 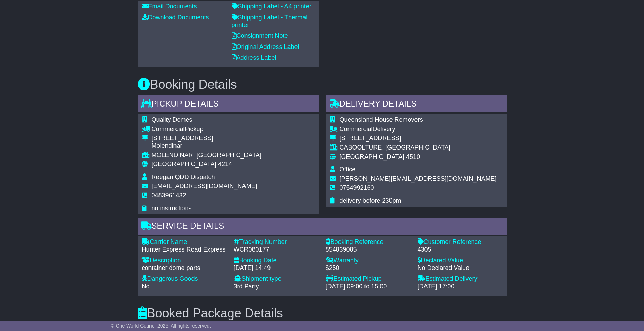 What do you see at coordinates (416, 105) in the screenshot?
I see `div: Delivery Details` at bounding box center [416, 105].